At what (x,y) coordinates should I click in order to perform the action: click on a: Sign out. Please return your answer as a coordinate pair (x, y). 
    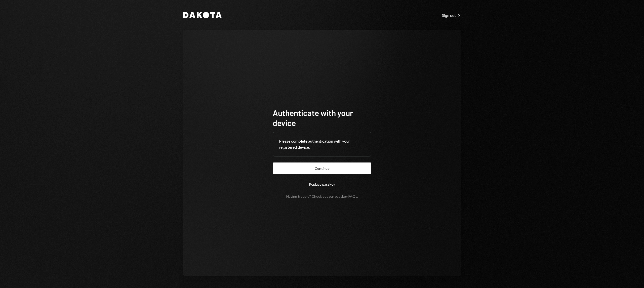
    Looking at the image, I should click on (451, 15).